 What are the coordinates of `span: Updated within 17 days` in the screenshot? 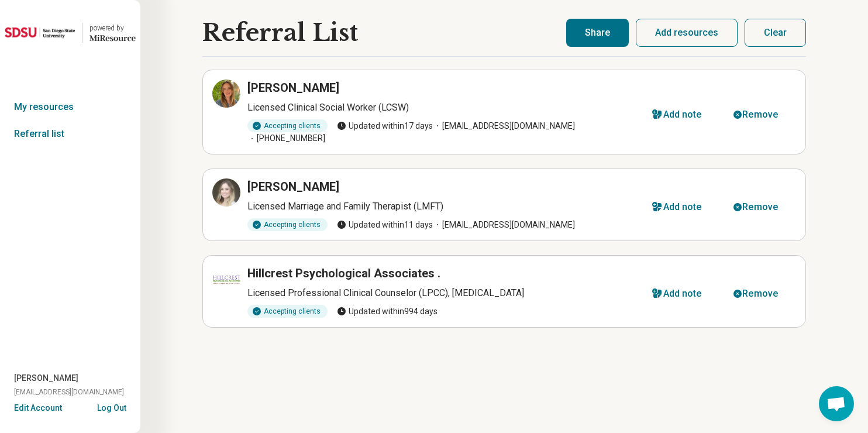 It's located at (385, 126).